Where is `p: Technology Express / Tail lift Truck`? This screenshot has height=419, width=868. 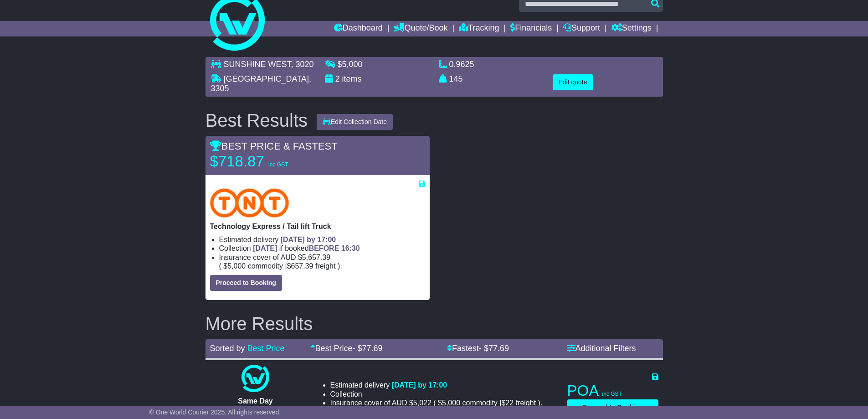 p: Technology Express / Tail lift Truck is located at coordinates (318, 227).